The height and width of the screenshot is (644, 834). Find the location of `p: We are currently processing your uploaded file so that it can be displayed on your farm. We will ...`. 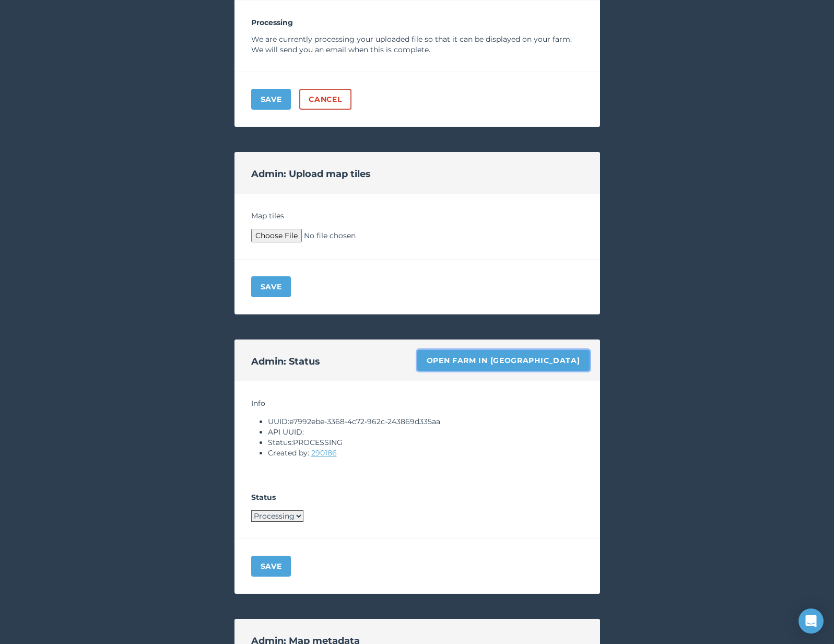

p: We are currently processing your uploaded file so that it can be displayed on your farm. We will ... is located at coordinates (417, 44).